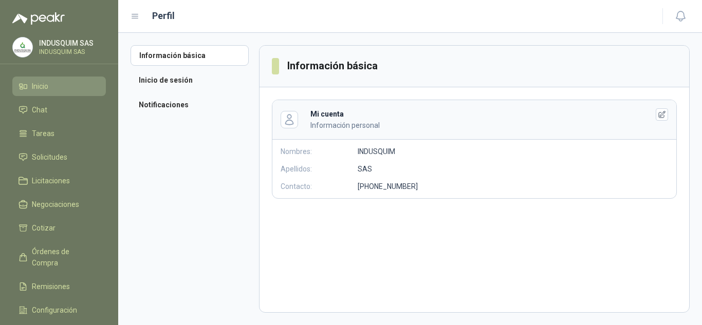  I want to click on a: Licitaciones, so click(59, 181).